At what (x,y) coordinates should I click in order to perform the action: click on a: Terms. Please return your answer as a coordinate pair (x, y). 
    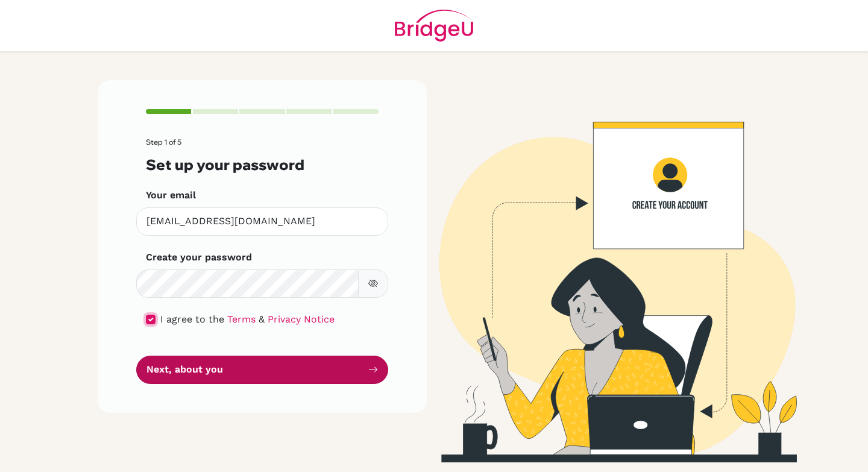
    Looking at the image, I should click on (242, 319).